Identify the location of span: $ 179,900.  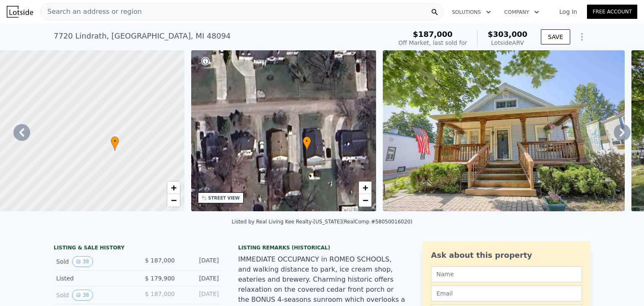
(160, 279).